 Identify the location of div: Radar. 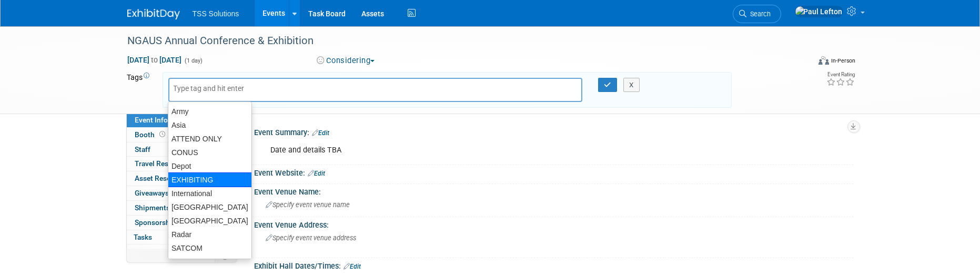
(210, 235).